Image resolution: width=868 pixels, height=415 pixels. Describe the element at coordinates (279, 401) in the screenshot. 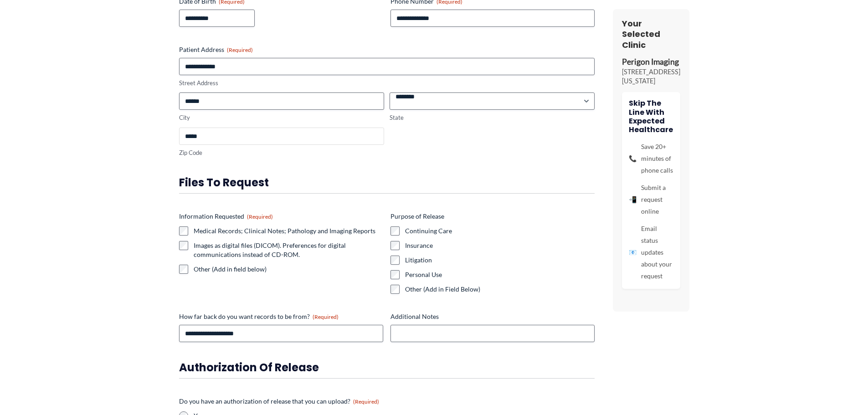

I see `legend: Do you have an authorization of release that you can upload?` at that location.